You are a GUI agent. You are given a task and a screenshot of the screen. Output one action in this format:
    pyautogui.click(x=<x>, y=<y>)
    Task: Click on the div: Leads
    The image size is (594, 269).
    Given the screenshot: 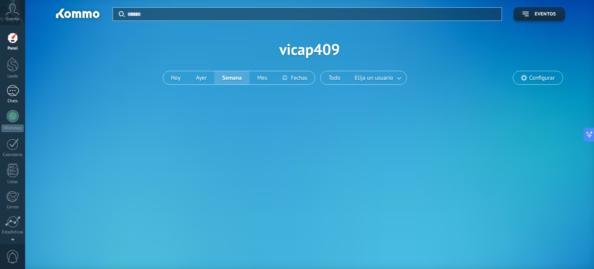 What is the action you would take?
    pyautogui.click(x=13, y=76)
    